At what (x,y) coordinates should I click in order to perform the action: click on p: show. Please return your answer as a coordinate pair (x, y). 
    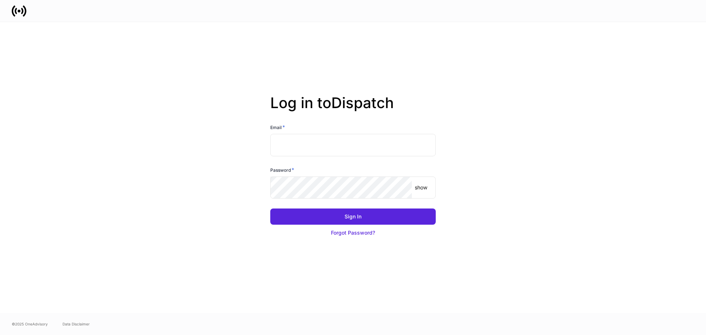
    Looking at the image, I should click on (421, 188).